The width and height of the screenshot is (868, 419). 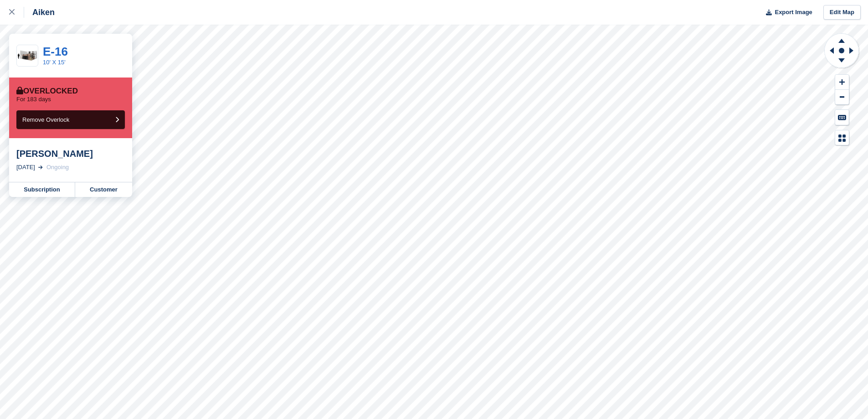 What do you see at coordinates (842, 82) in the screenshot?
I see `button: Zoom In` at bounding box center [842, 82].